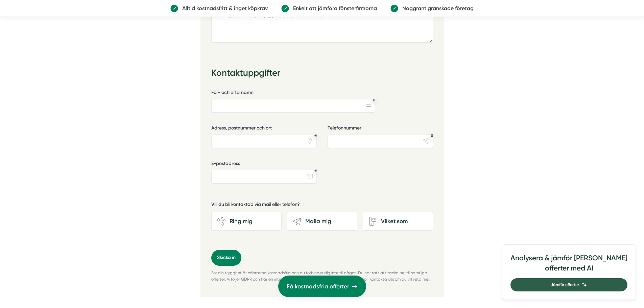  I want to click on p: Enkelt att jämföra fönsterfirmorna, so click(333, 8).